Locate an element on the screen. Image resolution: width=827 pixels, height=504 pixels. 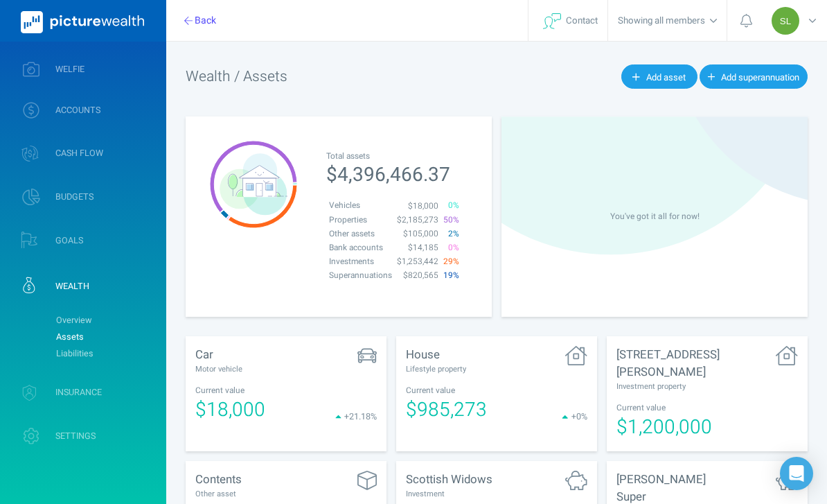
a: Assets is located at coordinates (105, 337).